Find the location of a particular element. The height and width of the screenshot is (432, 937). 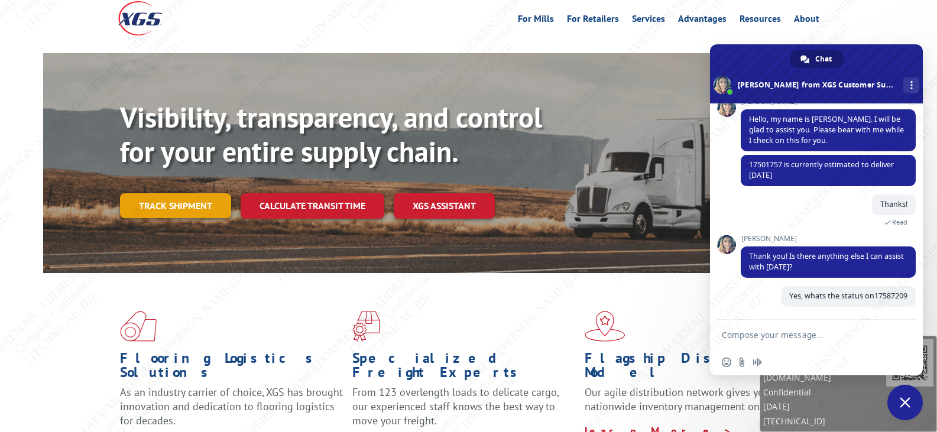

span: Confidential is located at coordinates (825, 393).